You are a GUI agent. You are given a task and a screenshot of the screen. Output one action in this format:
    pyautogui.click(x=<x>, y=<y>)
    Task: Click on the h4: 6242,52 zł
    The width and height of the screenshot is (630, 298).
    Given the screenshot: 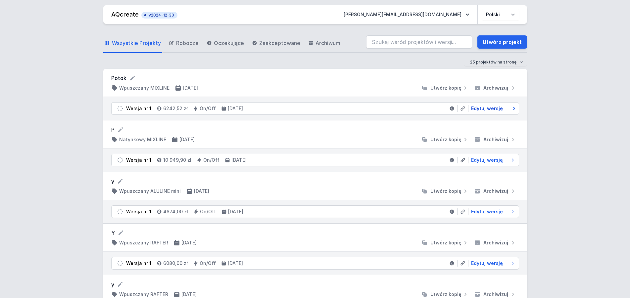 What is the action you would take?
    pyautogui.click(x=175, y=109)
    